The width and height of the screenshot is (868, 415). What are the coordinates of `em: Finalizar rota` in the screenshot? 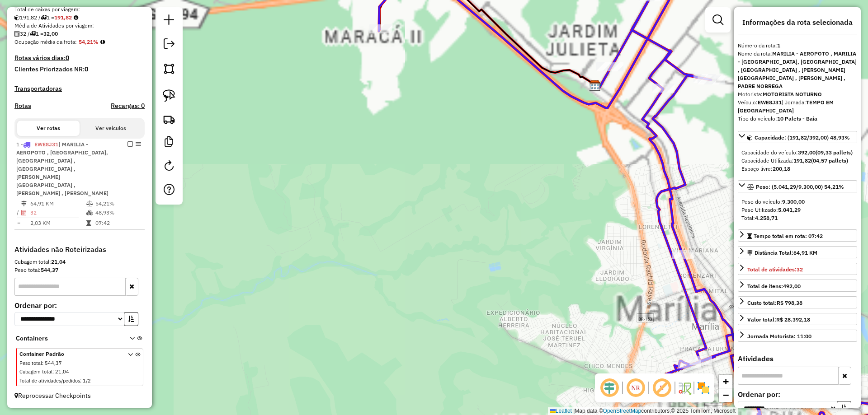 It's located at (130, 144).